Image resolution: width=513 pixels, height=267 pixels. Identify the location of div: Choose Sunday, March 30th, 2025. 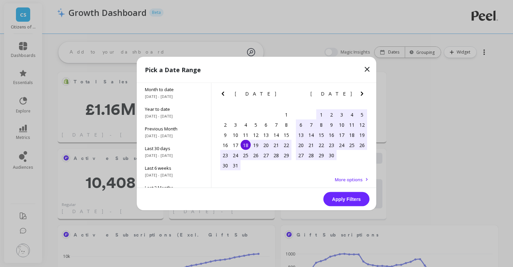
(225, 166).